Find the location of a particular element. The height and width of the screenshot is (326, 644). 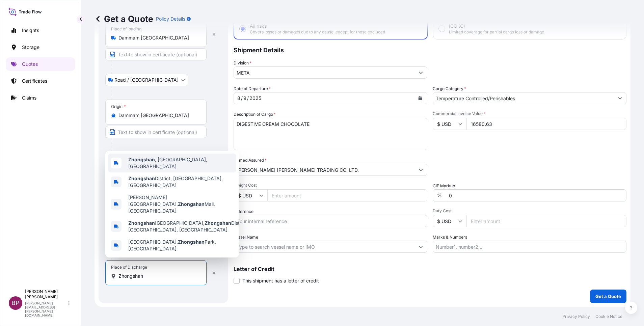

input: Full name is located at coordinates (324, 170).